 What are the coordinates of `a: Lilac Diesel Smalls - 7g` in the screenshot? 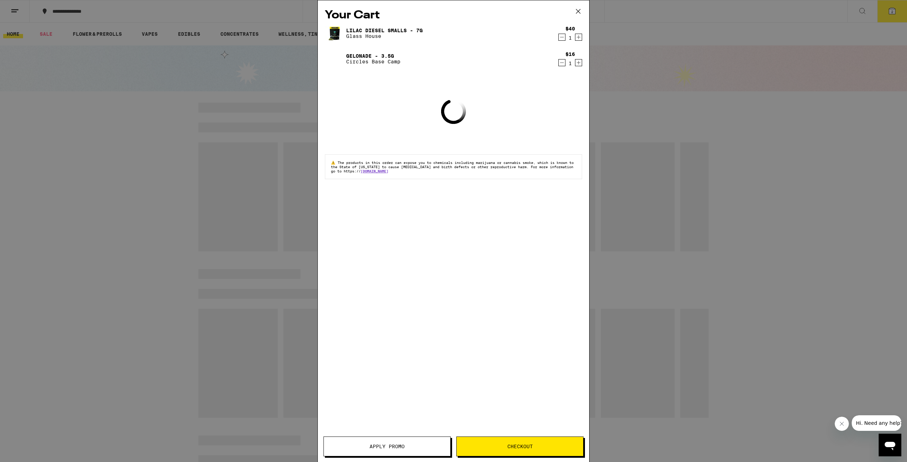 It's located at (384, 30).